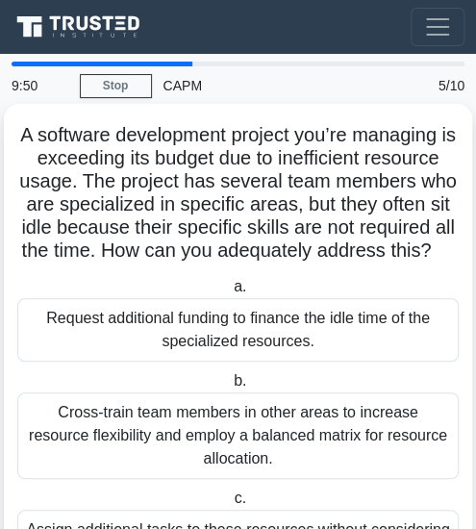 The width and height of the screenshot is (476, 529). What do you see at coordinates (240, 497) in the screenshot?
I see `span: c.` at bounding box center [240, 497].